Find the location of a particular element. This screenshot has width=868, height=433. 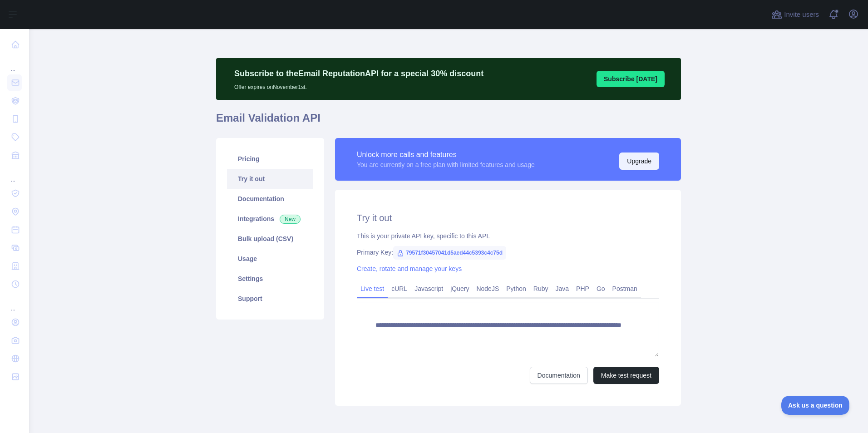

a: Pricing is located at coordinates (270, 159).